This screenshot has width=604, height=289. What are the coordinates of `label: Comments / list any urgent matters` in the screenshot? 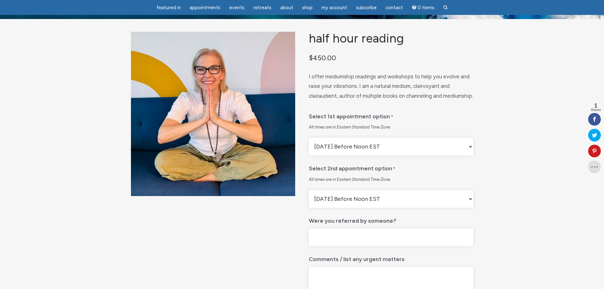 It's located at (357, 258).